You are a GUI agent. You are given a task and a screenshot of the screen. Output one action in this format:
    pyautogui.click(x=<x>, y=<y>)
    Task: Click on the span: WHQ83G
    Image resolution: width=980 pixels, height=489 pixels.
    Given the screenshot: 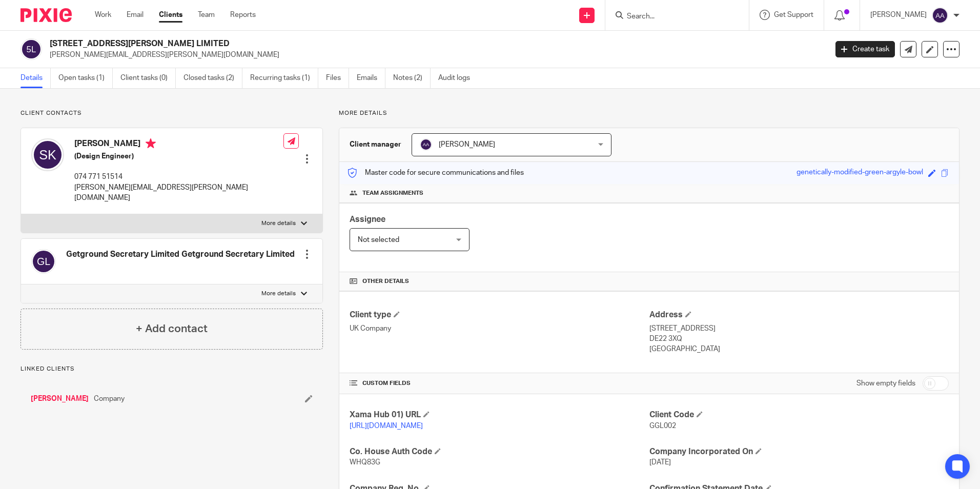 What is the action you would take?
    pyautogui.click(x=365, y=463)
    